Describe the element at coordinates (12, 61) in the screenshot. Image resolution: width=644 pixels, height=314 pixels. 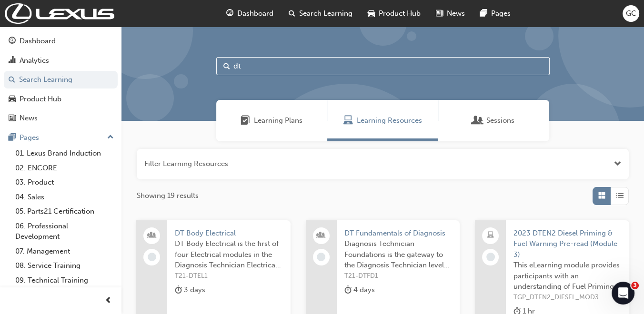
I see `span: chart-icon` at that location.